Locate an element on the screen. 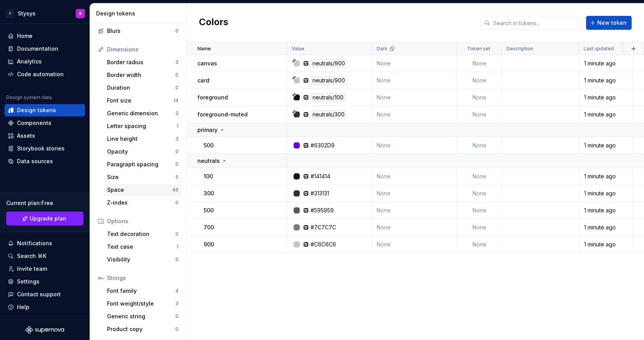  div: Design tokens is located at coordinates (36, 110).